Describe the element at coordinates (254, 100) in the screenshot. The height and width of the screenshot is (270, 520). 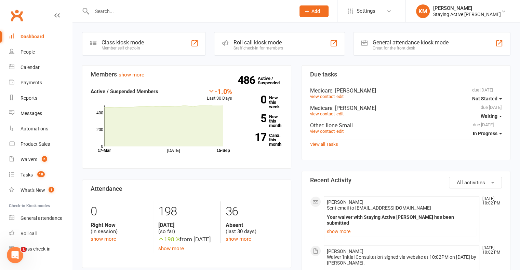
I see `strong: 0` at that location.